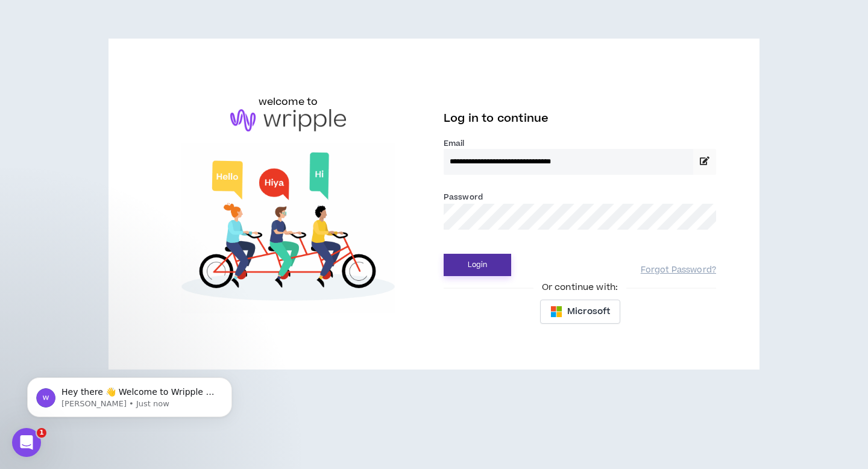 This screenshot has height=469, width=868. What do you see at coordinates (121, 45) in the screenshot?
I see `div: message notification from Morgan, Just now. Hey there 👋 Welcome to Wripple 🙌 Take a look around! ...` at bounding box center [121, 45].